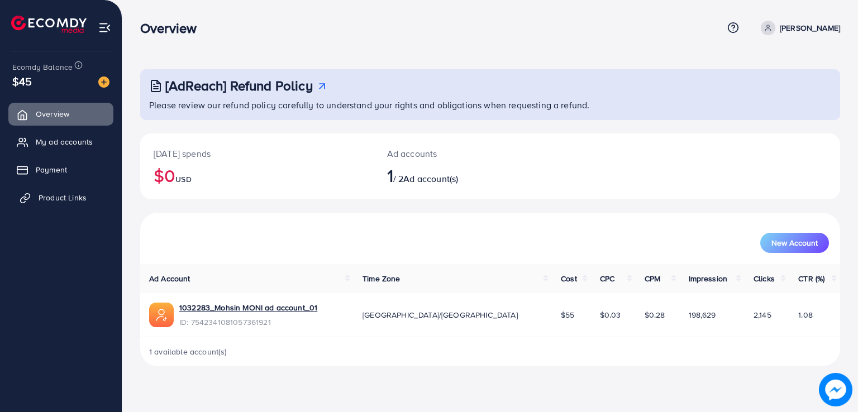 Image resolution: width=858 pixels, height=412 pixels. What do you see at coordinates (49, 24) in the screenshot?
I see `a: logo` at bounding box center [49, 24].